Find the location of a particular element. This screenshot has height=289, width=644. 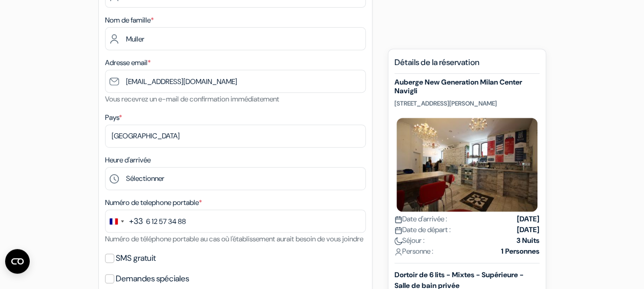

label: Numéro de telephone portable is located at coordinates (153, 202).